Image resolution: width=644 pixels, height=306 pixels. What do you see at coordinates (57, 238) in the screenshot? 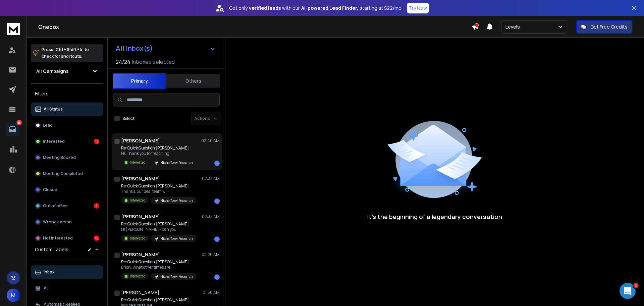
I see `p: Not Interested` at bounding box center [57, 238].